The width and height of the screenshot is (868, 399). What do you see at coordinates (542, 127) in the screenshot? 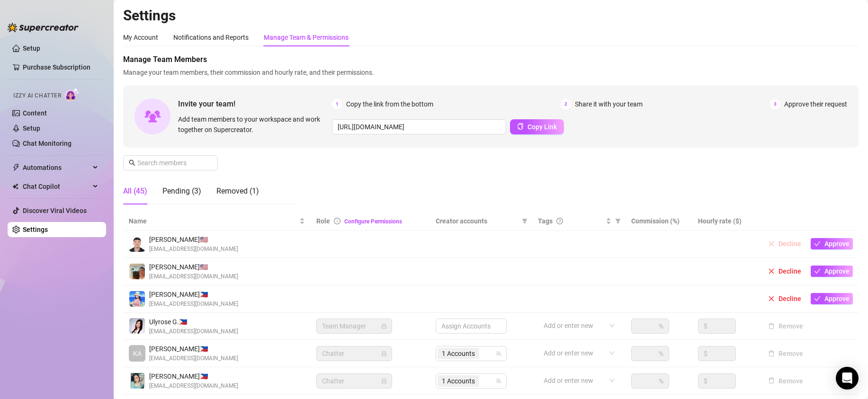
I see `span: Copy Link` at bounding box center [542, 127].